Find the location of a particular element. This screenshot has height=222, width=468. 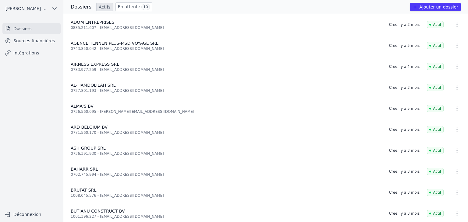

span: ALMA'S BV is located at coordinates (82, 106).